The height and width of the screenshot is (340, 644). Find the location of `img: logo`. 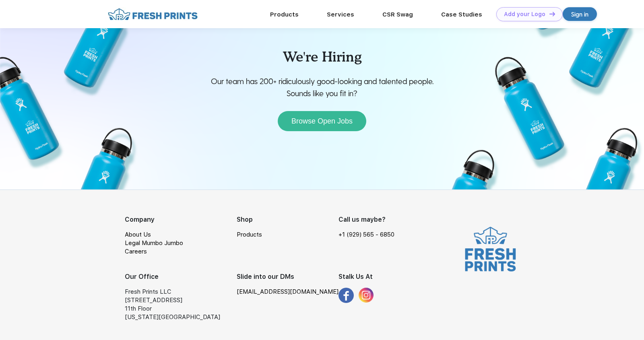

img: logo is located at coordinates (490, 249).